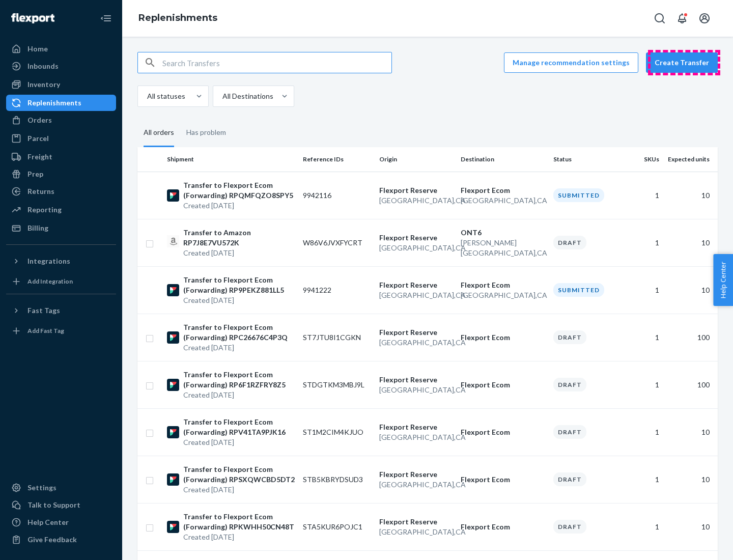 The image size is (733, 560). What do you see at coordinates (723, 280) in the screenshot?
I see `span: Help Center` at bounding box center [723, 280].